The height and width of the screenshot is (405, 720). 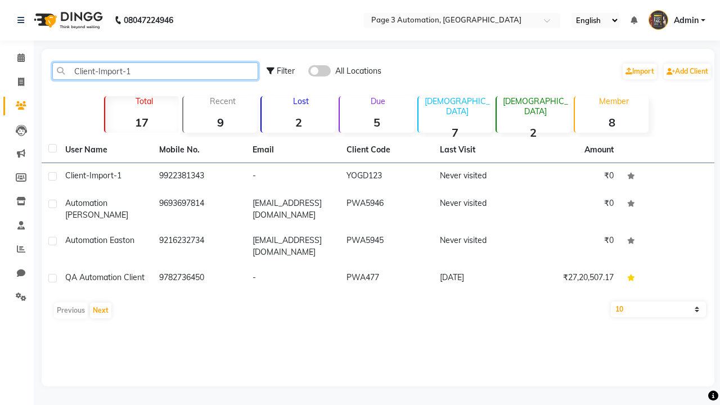 I want to click on td: PWA5946, so click(x=386, y=209).